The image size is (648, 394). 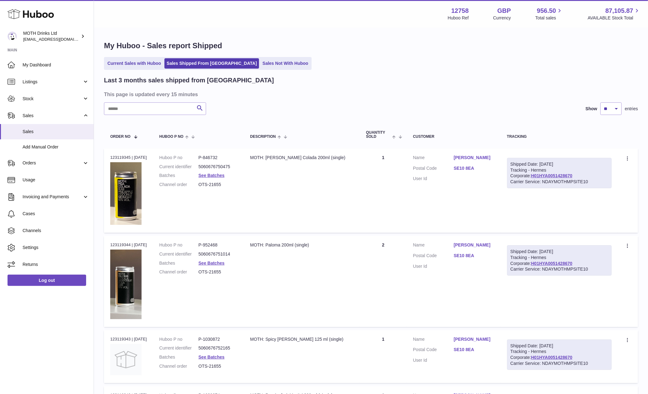 I want to click on label: Show, so click(x=591, y=109).